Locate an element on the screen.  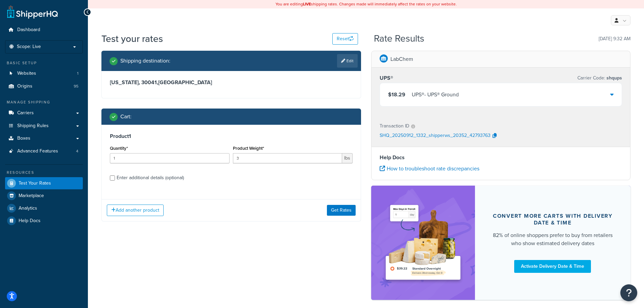
li: Carriers is located at coordinates (44, 113).